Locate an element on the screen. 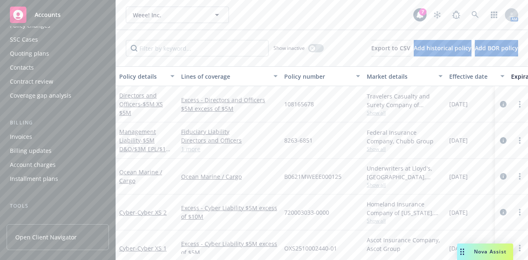  a: Excess - Cyber Liability $5M excess of $10M is located at coordinates (229, 212).